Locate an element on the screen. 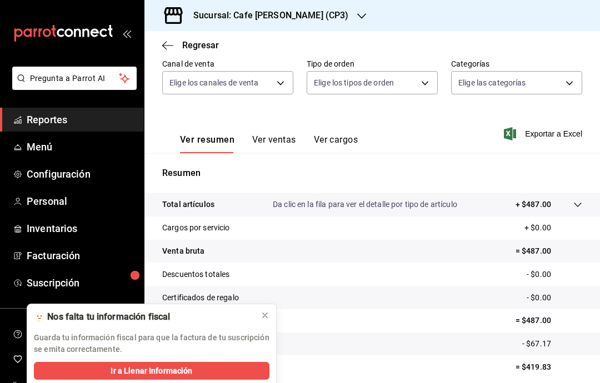 The height and width of the screenshot is (383, 600). p: Descuentos totales is located at coordinates (195, 274).